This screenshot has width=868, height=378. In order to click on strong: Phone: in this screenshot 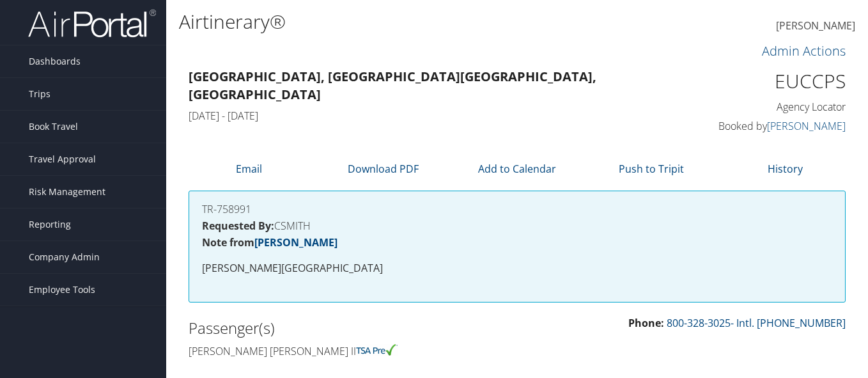, I will do `click(646, 323)`.